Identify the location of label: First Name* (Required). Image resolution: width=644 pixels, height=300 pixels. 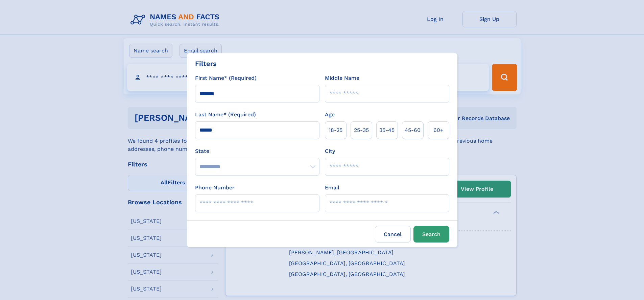
(226, 78).